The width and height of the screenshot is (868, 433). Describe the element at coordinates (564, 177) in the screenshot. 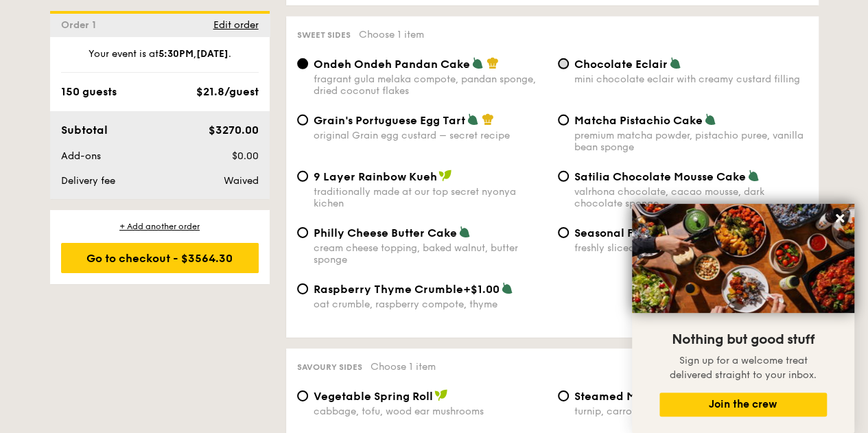

I see `input: Satilia Chocolate Mousse Cakevalrhona chocolate, cacao mousse, dark chocolate sponge` at that location.